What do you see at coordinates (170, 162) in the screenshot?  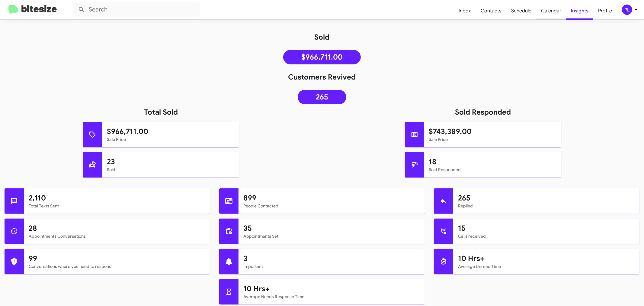 I see `h1: 23` at bounding box center [170, 162].